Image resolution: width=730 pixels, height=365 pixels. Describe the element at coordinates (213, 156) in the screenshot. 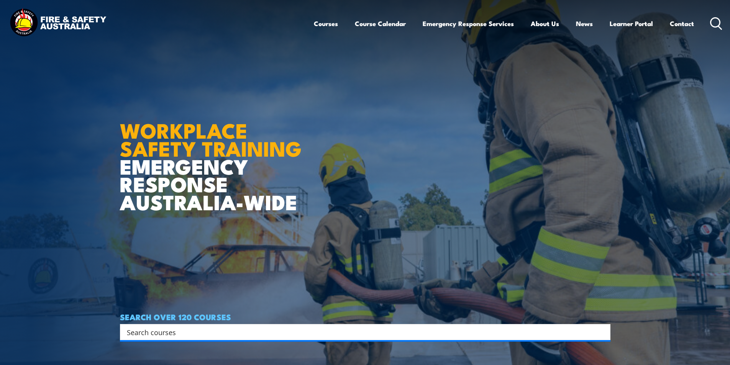

I see `h1: EMERGENCY RESPONSE AUSTRALIA-WIDE` at that location.